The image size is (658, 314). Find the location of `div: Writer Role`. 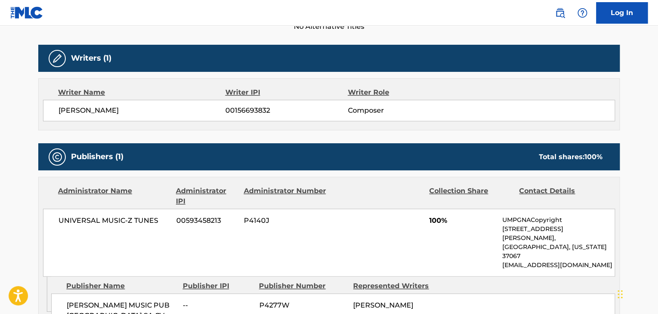

div: Writer Role is located at coordinates (403, 92).